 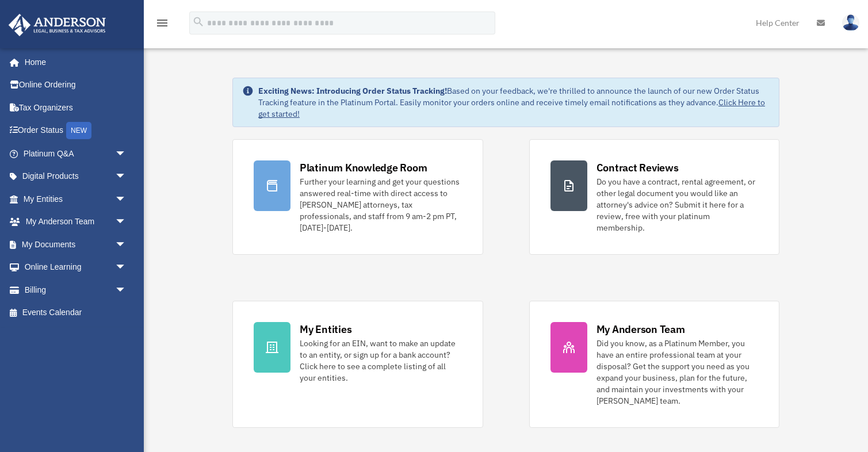 I want to click on img: User Pic, so click(x=851, y=23).